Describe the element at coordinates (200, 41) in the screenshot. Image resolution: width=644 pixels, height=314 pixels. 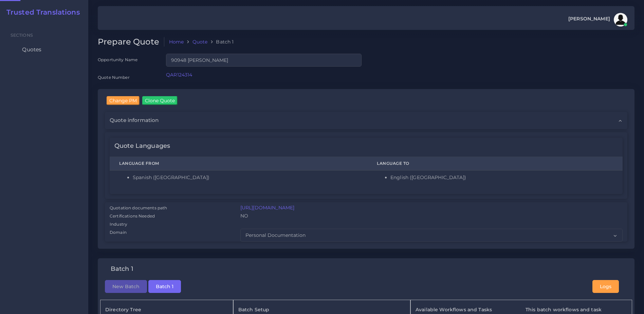
I see `a: Quote` at that location.